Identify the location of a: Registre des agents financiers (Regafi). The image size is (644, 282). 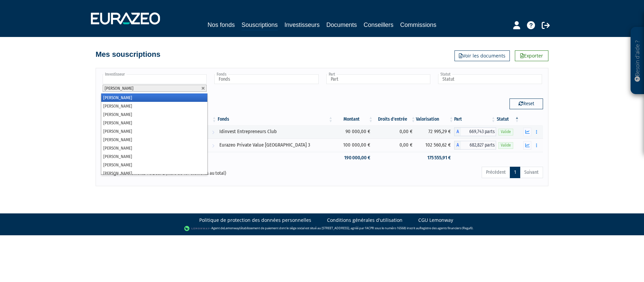
(446, 228).